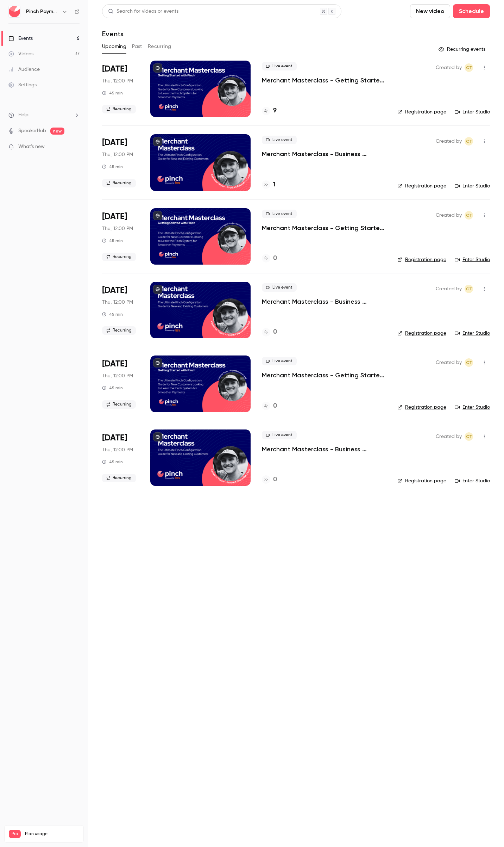 This screenshot has width=504, height=847. Describe the element at coordinates (31, 146) in the screenshot. I see `span: What's new` at that location.